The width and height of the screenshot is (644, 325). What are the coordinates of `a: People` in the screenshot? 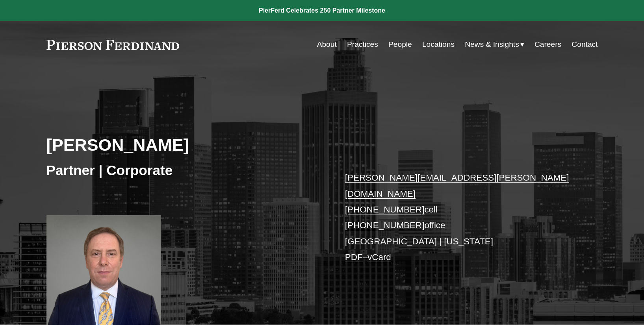 It's located at (400, 44).